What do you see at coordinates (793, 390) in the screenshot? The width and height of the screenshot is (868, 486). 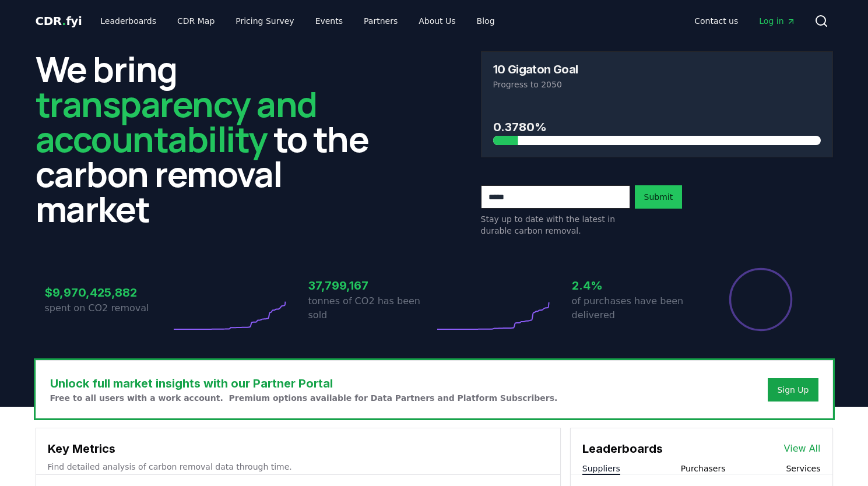 I see `button: Sign Up` at bounding box center [793, 390].